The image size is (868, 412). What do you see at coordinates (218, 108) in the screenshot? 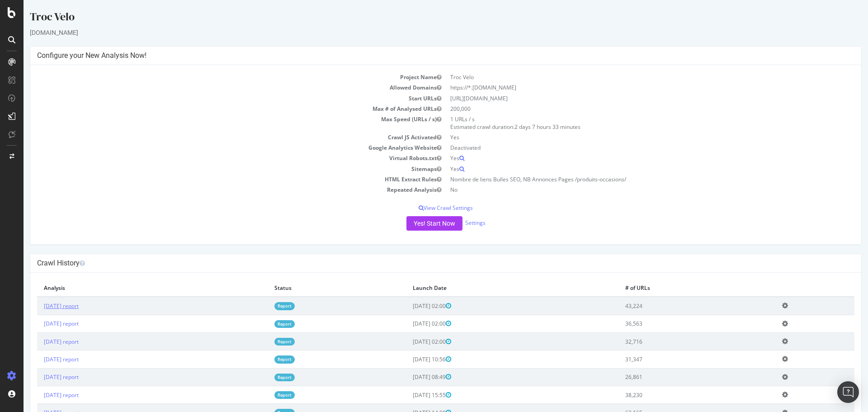
I see `td: Max # of Analysed URLs` at bounding box center [218, 108].